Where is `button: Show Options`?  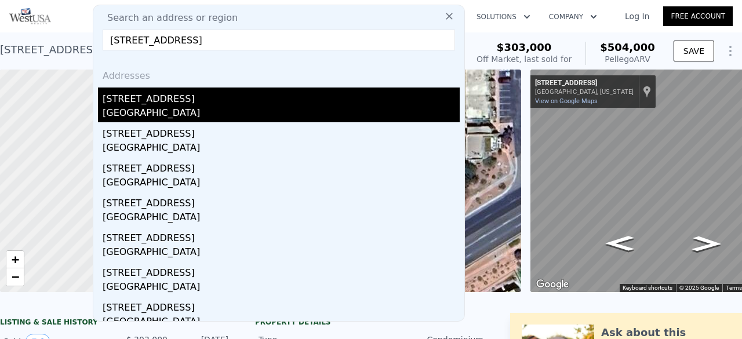 button: Show Options is located at coordinates (731, 51).